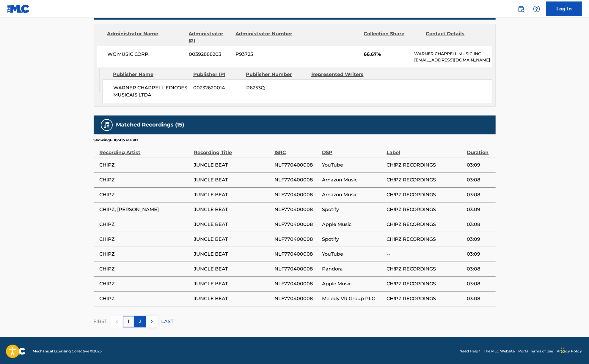 The width and height of the screenshot is (589, 364). What do you see at coordinates (536, 351) in the screenshot?
I see `a: Portal Terms of Use` at bounding box center [536, 351].